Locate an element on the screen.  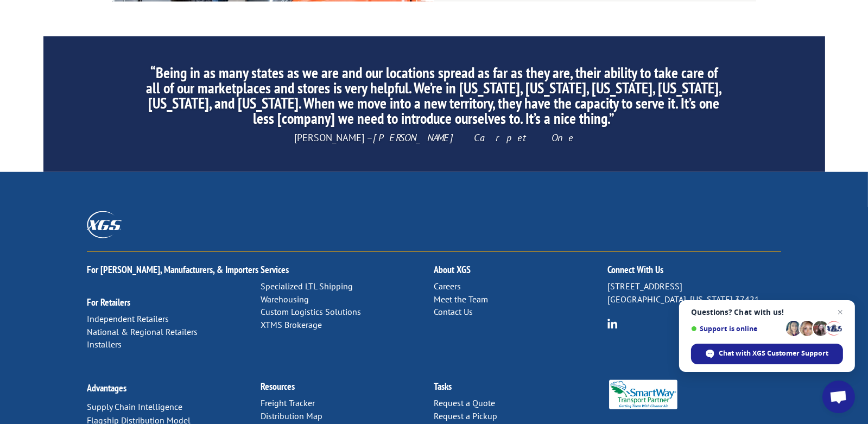
a: Meet the Team is located at coordinates (461, 299).